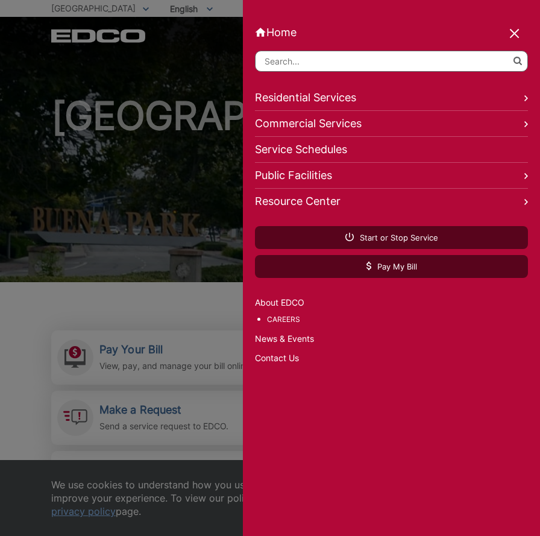 The image size is (540, 536). Describe the element at coordinates (391, 124) in the screenshot. I see `a: Commercial Services` at that location.